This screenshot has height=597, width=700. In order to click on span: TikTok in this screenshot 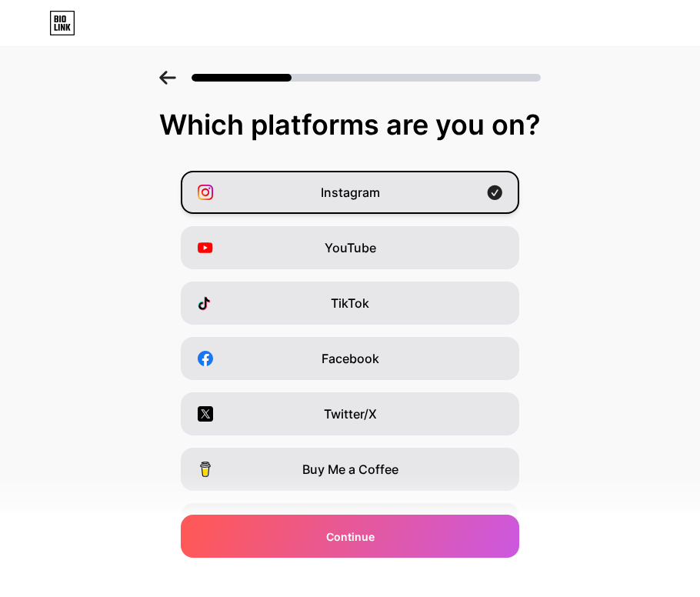, I will do `click(350, 303)`.